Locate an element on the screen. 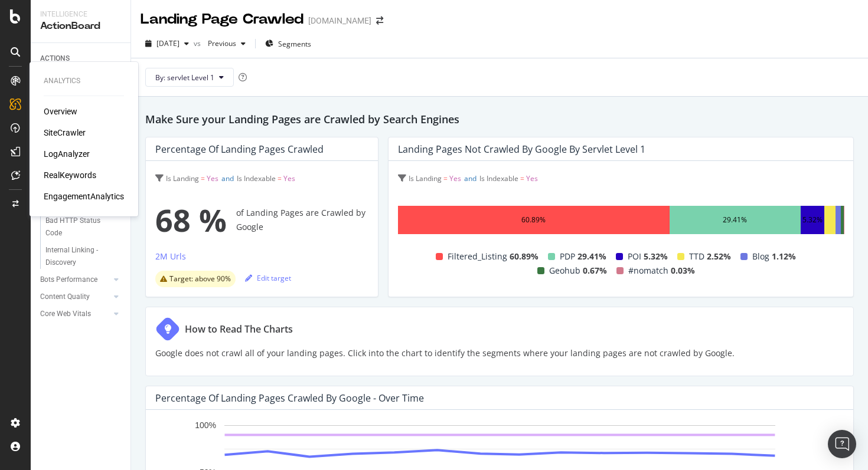 This screenshot has height=470, width=868. div: 29.41% is located at coordinates (735, 220).